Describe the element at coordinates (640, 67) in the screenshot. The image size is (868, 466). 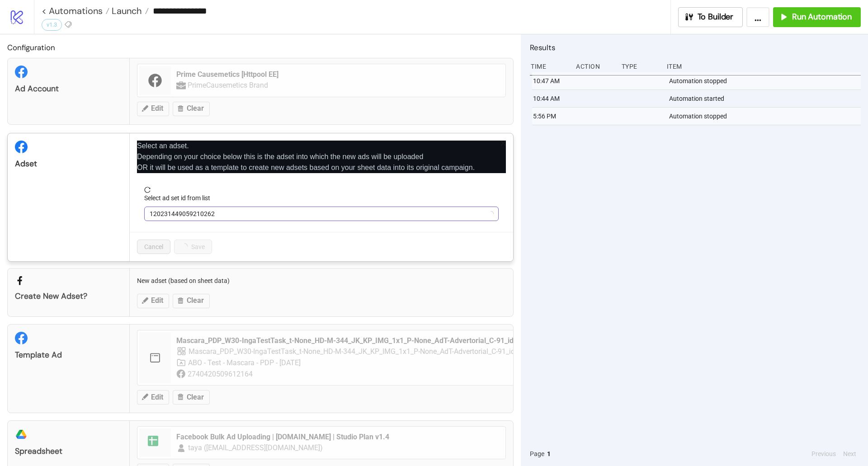
I see `div: Type` at that location.